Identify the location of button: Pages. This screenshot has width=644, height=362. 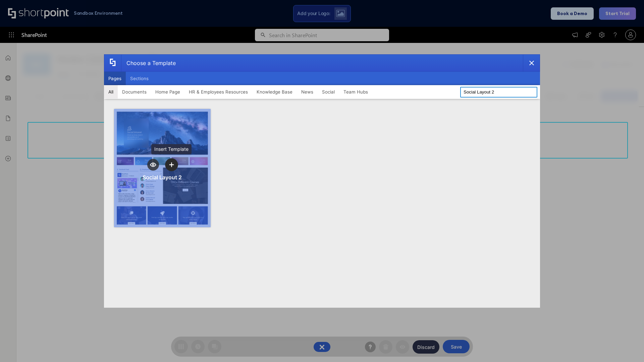
(115, 78).